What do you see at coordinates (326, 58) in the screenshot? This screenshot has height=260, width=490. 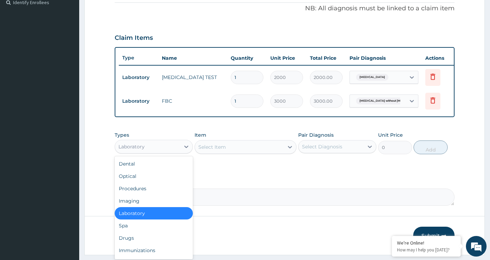 I see `th: Total Price` at bounding box center [326, 58].